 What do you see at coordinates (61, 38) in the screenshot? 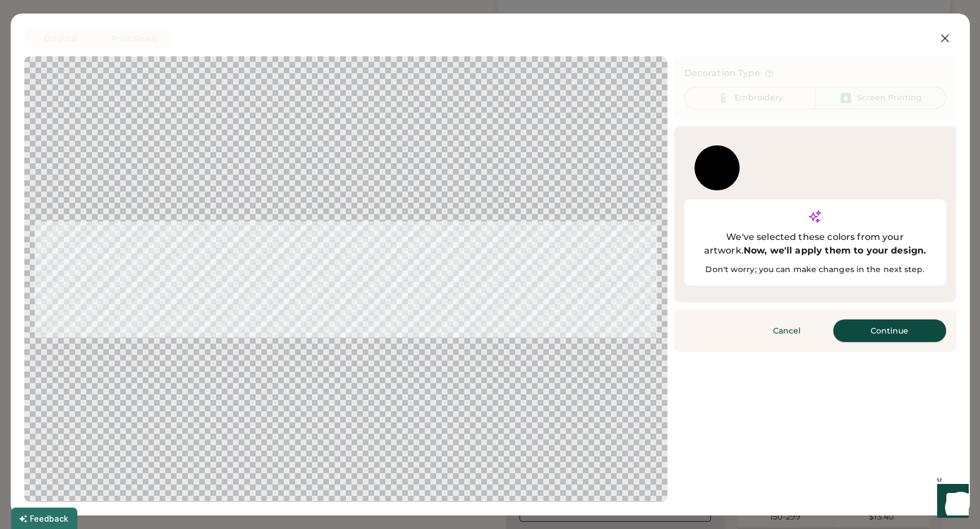
I see `button: Original` at bounding box center [61, 38].